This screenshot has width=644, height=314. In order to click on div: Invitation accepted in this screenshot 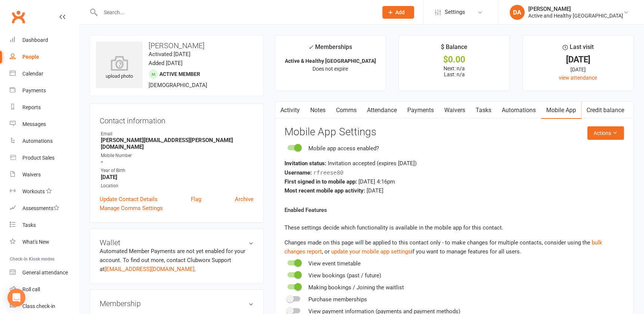, I will do `click(454, 163)`.